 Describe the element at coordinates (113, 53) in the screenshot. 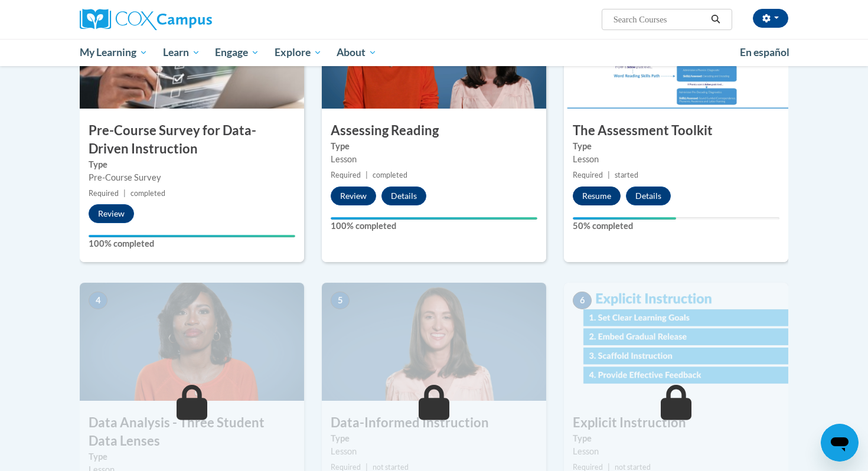

I see `a: My Learning` at that location.